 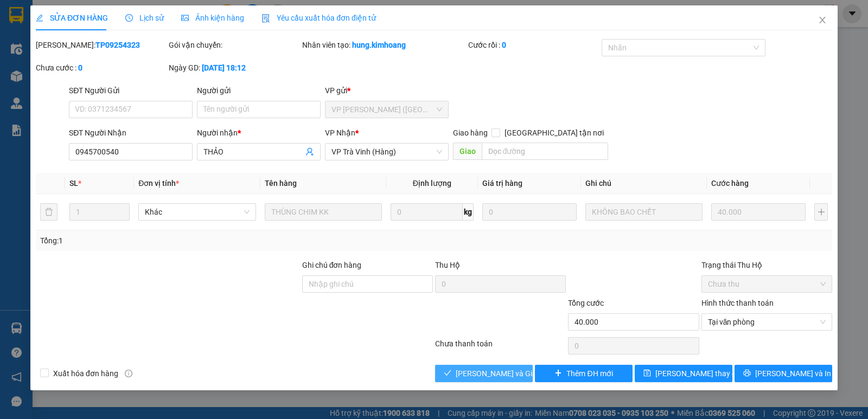 What do you see at coordinates (259, 90) in the screenshot?
I see `div: Người gửi` at bounding box center [259, 90].